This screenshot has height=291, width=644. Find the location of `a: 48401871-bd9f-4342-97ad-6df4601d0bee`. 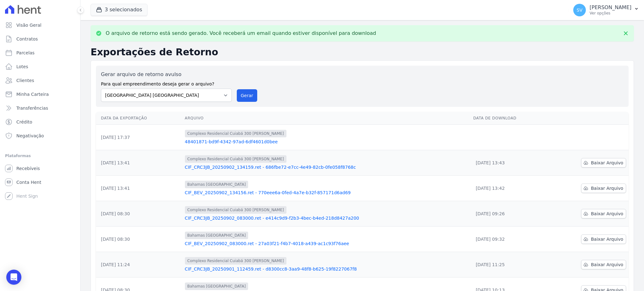

a: 48401871-bd9f-4342-97ad-6df4601d0bee is located at coordinates (327, 142).